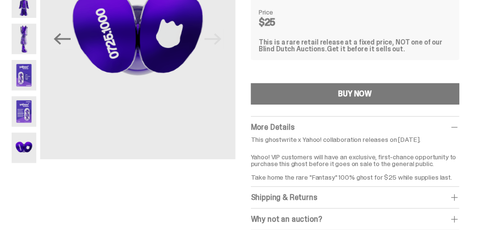 The width and height of the screenshot is (486, 230). Describe the element at coordinates (283, 12) in the screenshot. I see `dt: Price` at that location.